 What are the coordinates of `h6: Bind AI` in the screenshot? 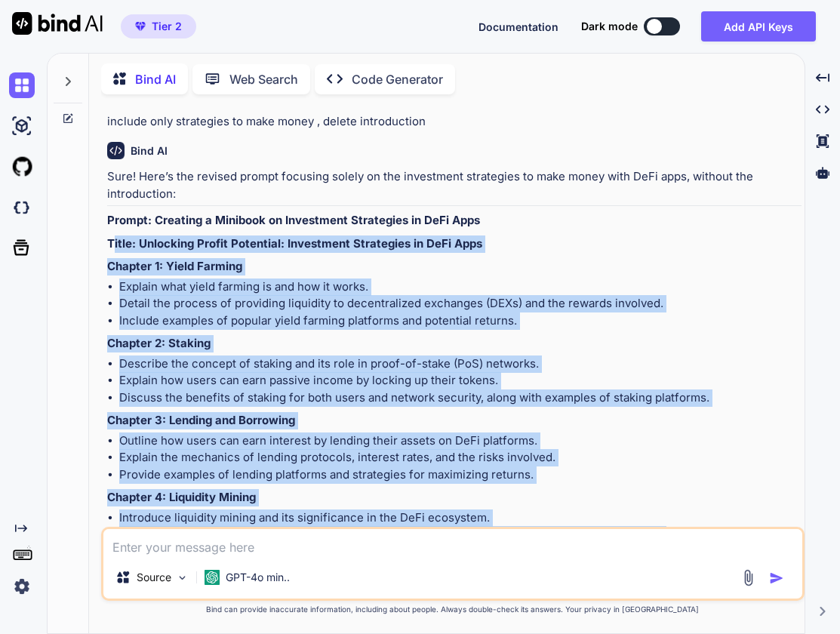 It's located at (149, 151).